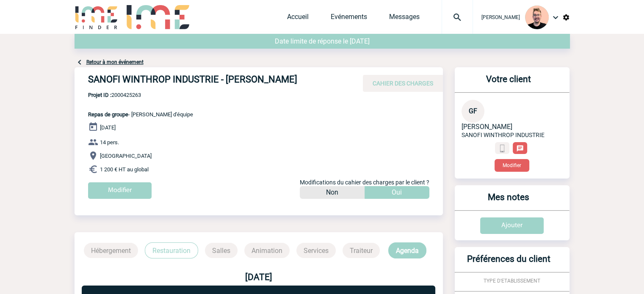  What do you see at coordinates (120, 190) in the screenshot?
I see `input: Modifier` at bounding box center [120, 190].